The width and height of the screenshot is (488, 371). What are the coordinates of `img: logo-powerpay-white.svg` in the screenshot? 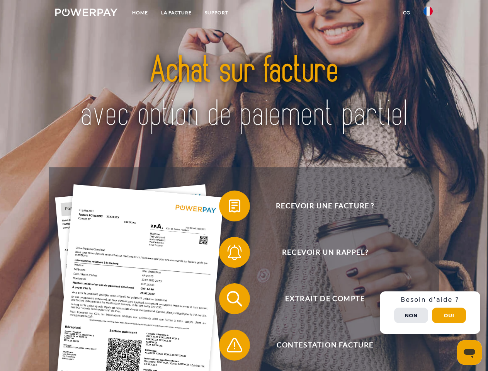 It's located at (86, 12).